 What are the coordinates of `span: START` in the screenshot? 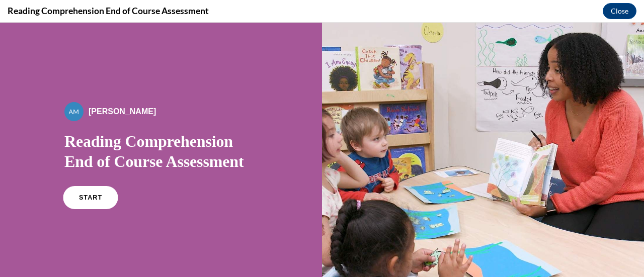 It's located at (91, 175).